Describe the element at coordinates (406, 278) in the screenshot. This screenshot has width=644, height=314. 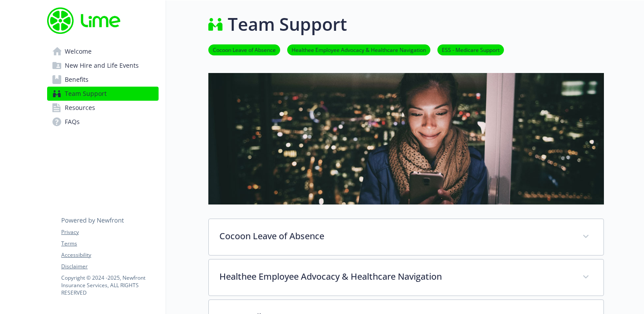
I see `div: Healthee Employee Advocacy & Healthcare Navigation` at that location.